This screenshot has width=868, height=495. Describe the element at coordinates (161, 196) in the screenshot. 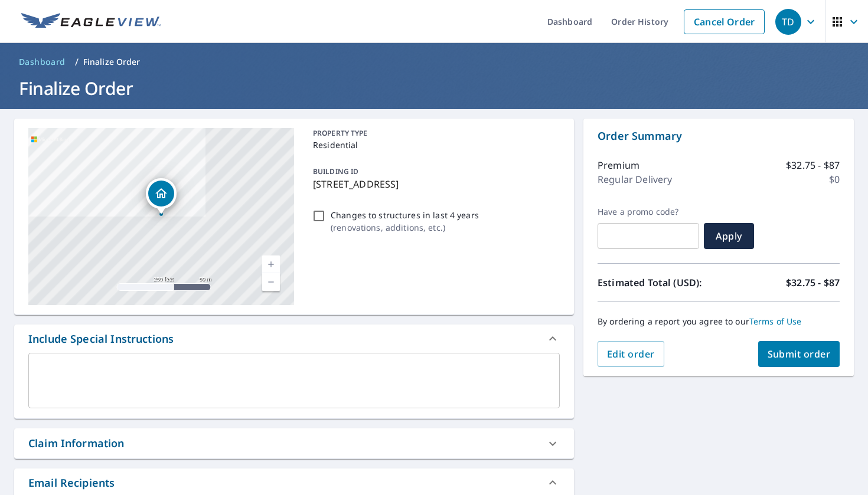

I see `div: Dropped pin, building 1, Residential property, 21976 Oak Way Brier, WA 98036` at that location.